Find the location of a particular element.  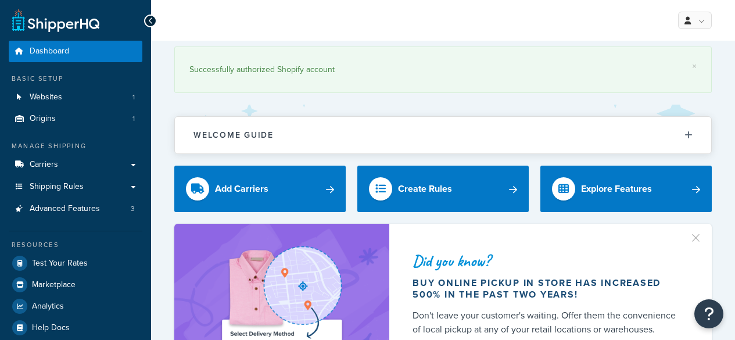

div: Create Rules is located at coordinates (425, 189).